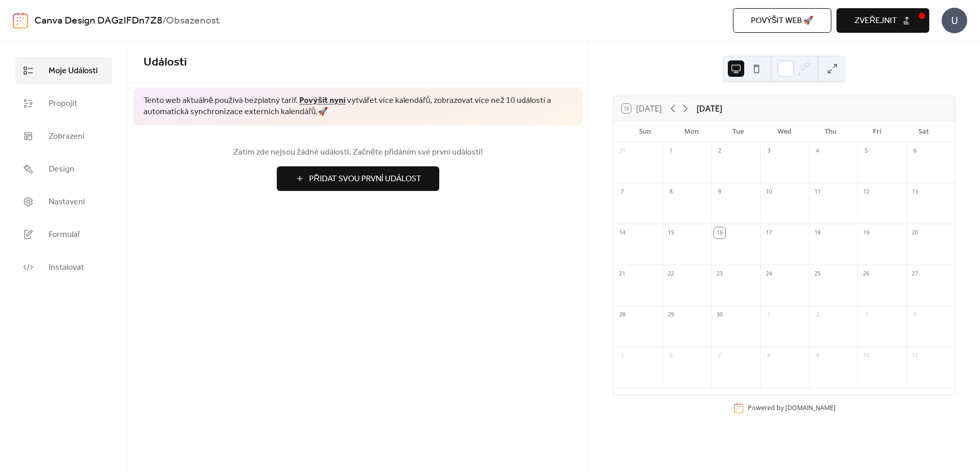 The image size is (980, 473). Describe the element at coordinates (818, 233) in the screenshot. I see `div: 18` at that location.